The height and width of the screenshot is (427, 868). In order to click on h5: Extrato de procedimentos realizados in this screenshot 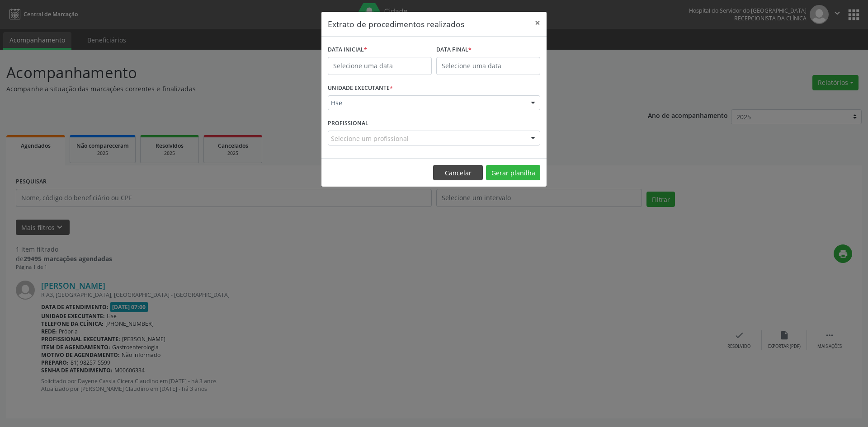, I will do `click(396, 24)`.